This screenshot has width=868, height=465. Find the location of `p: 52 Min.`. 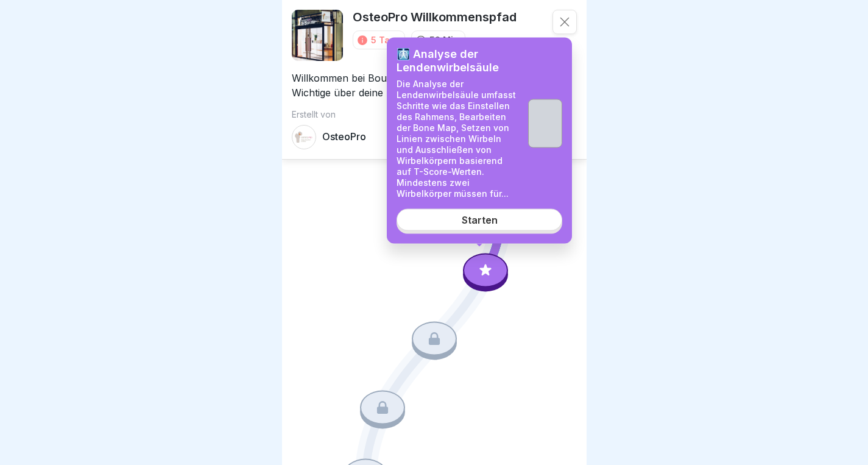

p: 52 Min. is located at coordinates (445, 40).